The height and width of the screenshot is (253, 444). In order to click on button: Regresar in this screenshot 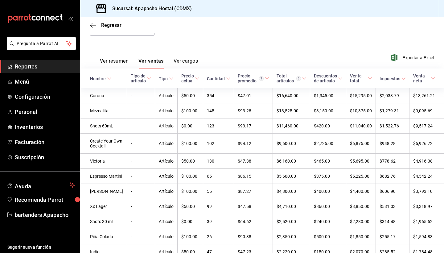, I will do `click(106, 25)`.